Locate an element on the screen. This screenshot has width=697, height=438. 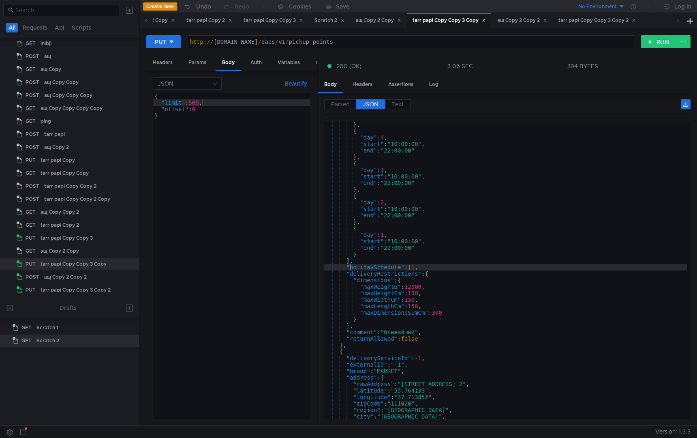
div: Save is located at coordinates (343, 6).